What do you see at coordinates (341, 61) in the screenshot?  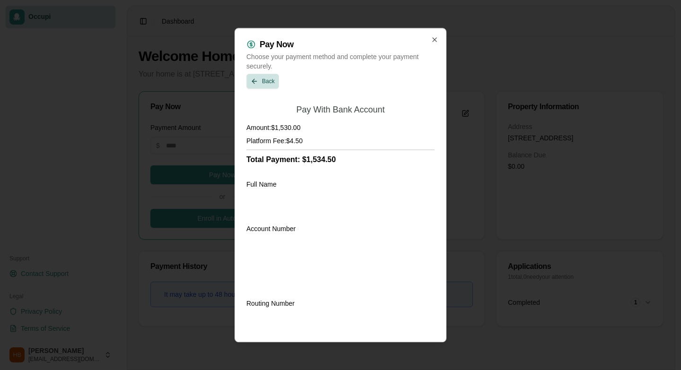 I see `p: Choose your payment method and complete your payment securely.` at bounding box center [341, 61].